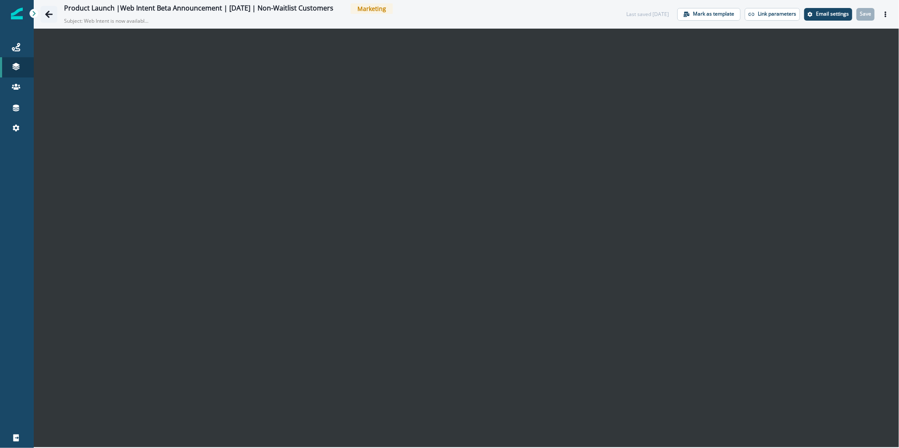 This screenshot has height=448, width=899. What do you see at coordinates (772, 14) in the screenshot?
I see `button: Link parameters` at bounding box center [772, 14].